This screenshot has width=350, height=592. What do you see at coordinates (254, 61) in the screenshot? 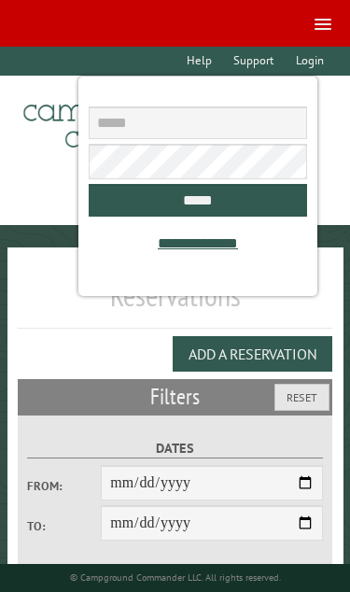
I see `a: Support` at bounding box center [254, 61].